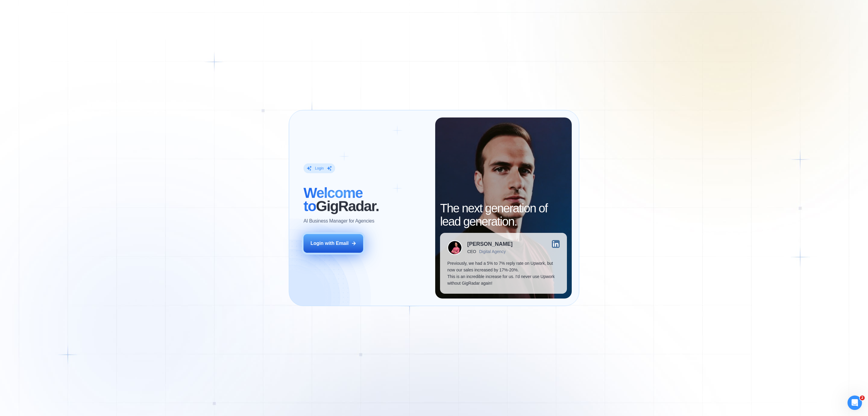 This screenshot has width=868, height=416. Describe the element at coordinates (339, 221) in the screenshot. I see `p: AI Business Manager for Agencies` at that location.